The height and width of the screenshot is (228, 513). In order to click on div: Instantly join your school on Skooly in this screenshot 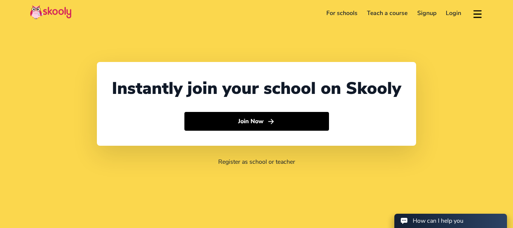, I will do `click(256, 88)`.